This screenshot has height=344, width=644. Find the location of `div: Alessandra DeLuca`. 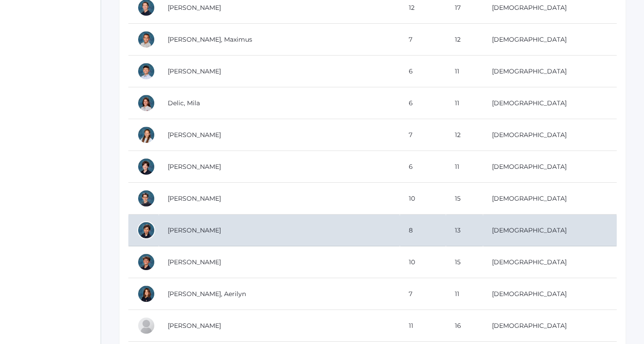

div: Alessandra DeLuca is located at coordinates (146, 135).